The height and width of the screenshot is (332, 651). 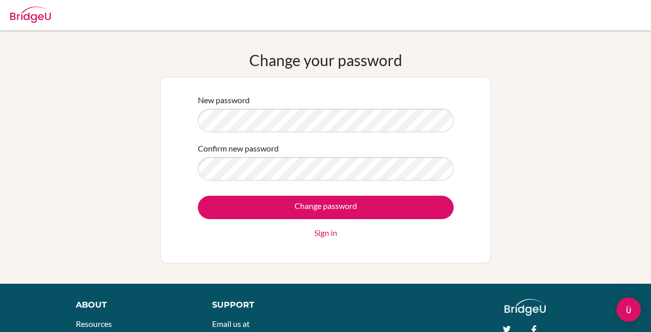 What do you see at coordinates (326, 233) in the screenshot?
I see `a: Sign in` at bounding box center [326, 233].